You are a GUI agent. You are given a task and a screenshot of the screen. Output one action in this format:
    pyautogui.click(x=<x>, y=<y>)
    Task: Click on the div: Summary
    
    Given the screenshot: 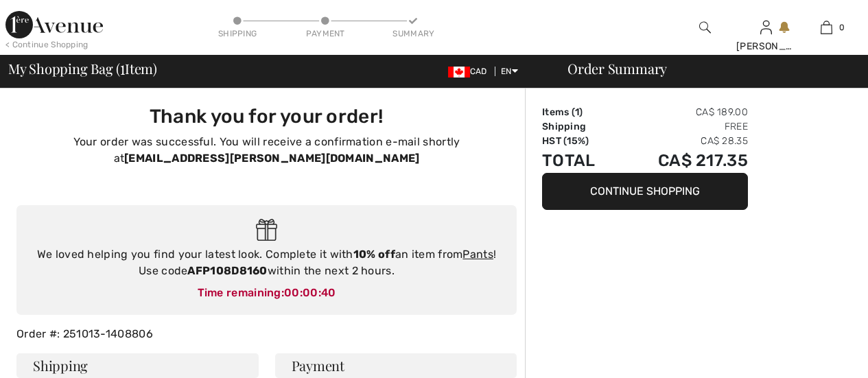 What is the action you would take?
    pyautogui.click(x=413, y=33)
    